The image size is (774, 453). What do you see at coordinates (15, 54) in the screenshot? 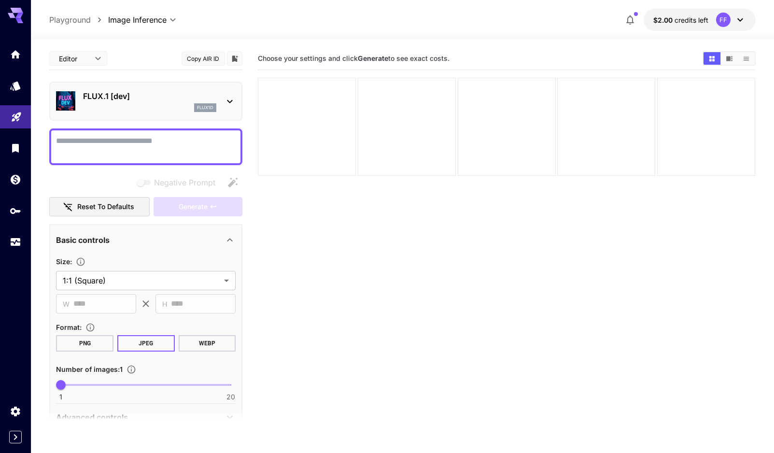
I see `div: Home` at bounding box center [15, 54].